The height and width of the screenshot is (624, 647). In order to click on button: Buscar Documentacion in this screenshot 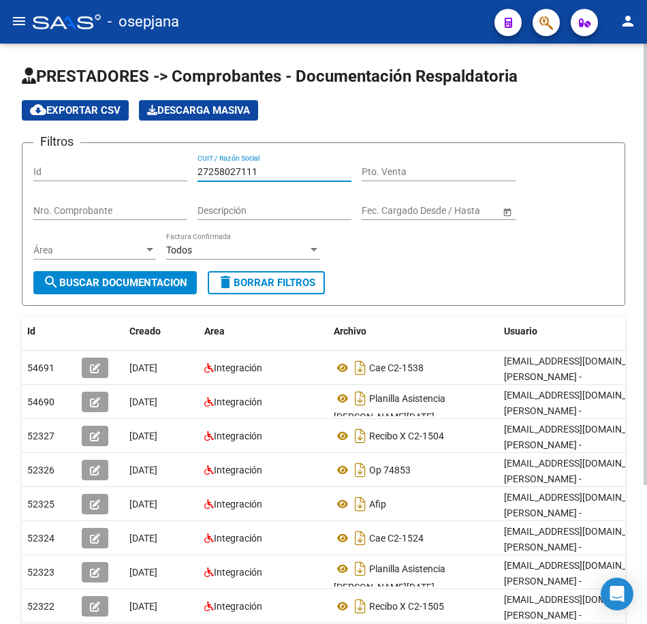, I will do `click(115, 283)`.